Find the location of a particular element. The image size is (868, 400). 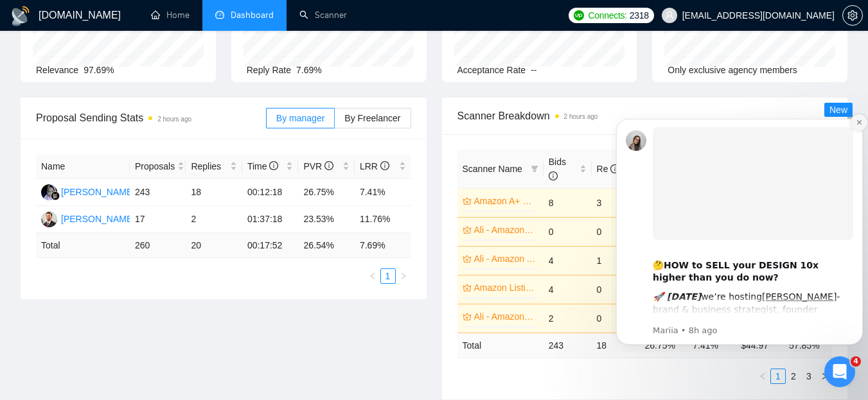

span: Only exclusive agency members is located at coordinates (732, 70).